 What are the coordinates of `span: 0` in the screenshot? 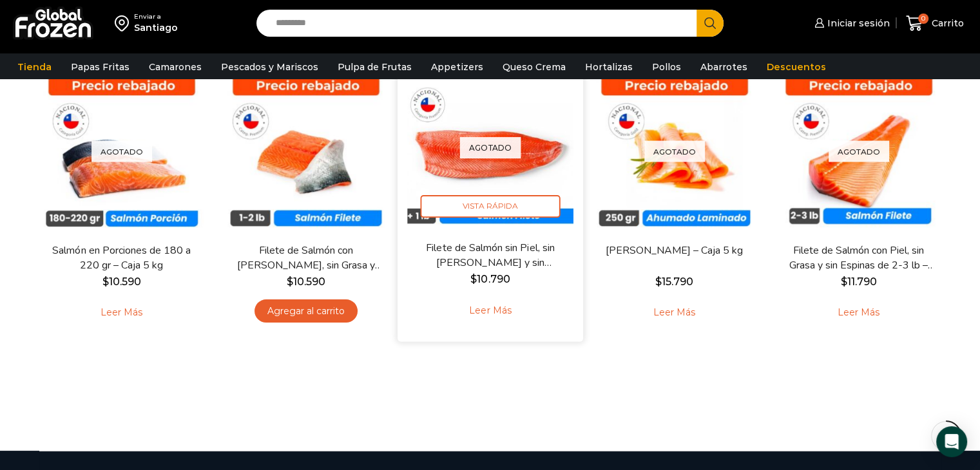 It's located at (923, 18).